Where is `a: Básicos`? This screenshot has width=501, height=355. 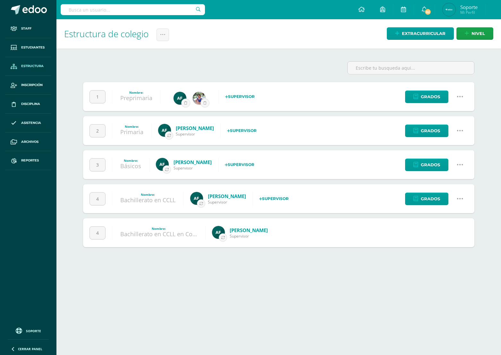 a: Básicos is located at coordinates (131, 166).